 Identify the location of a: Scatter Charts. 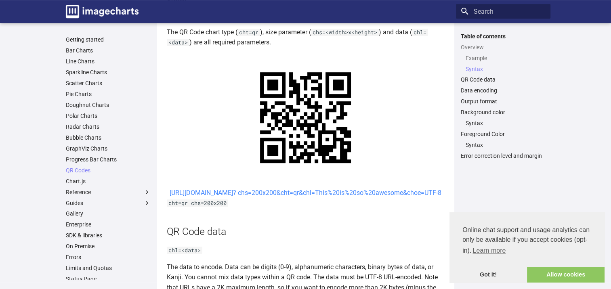
(108, 83).